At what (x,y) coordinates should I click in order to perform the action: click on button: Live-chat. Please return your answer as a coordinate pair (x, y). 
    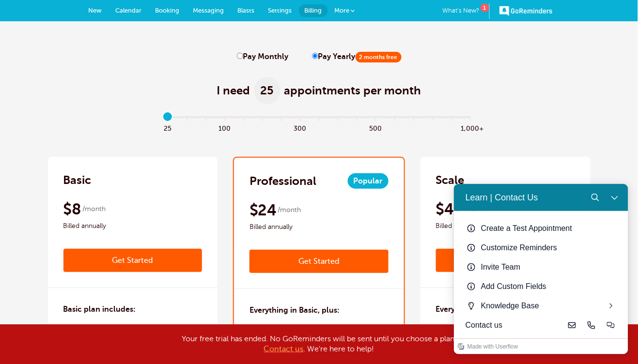
    Looking at the image, I should click on (157, 142).